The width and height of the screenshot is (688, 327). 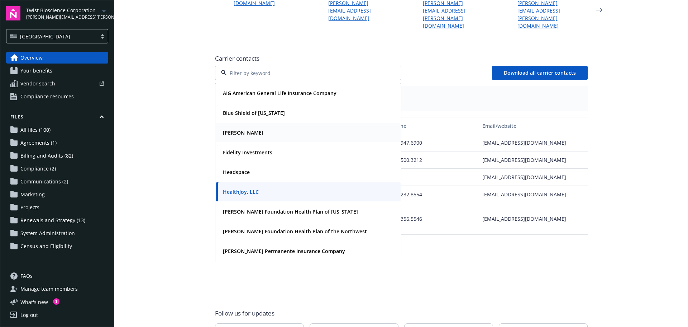 I want to click on div: Email/website, so click(x=533, y=125).